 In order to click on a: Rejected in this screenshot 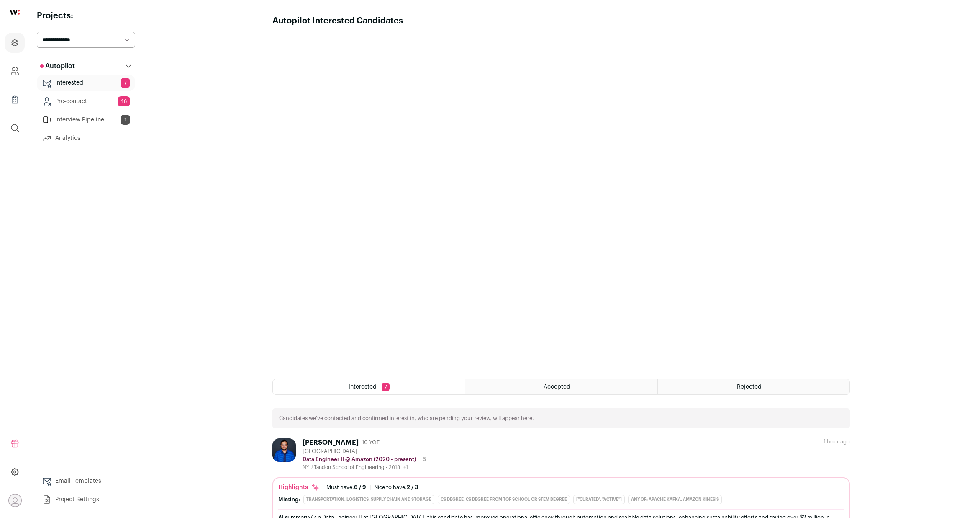, I will do `click(753, 387)`.